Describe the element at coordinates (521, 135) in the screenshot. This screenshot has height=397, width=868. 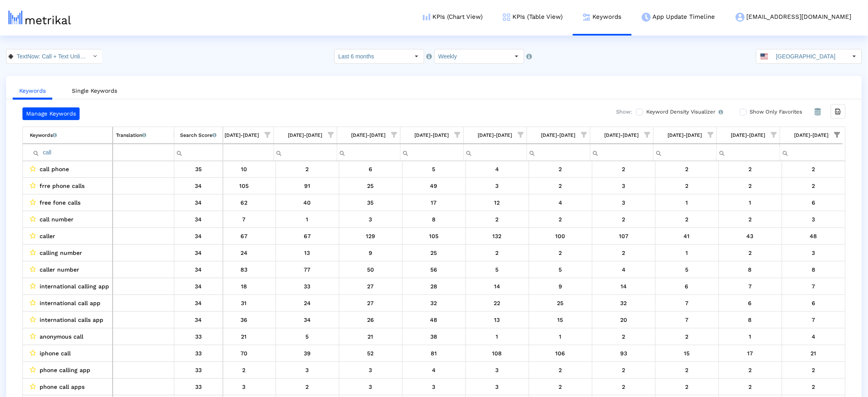
I see `span: Show filter options for column '08/17/25-08/23/25'` at that location.